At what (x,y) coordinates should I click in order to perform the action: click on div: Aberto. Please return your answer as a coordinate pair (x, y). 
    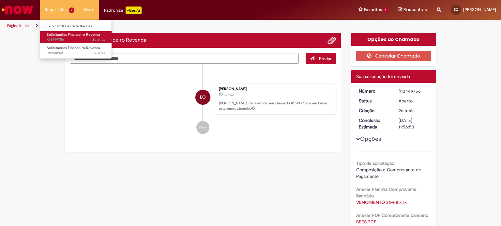
    Looking at the image, I should click on (413, 101).